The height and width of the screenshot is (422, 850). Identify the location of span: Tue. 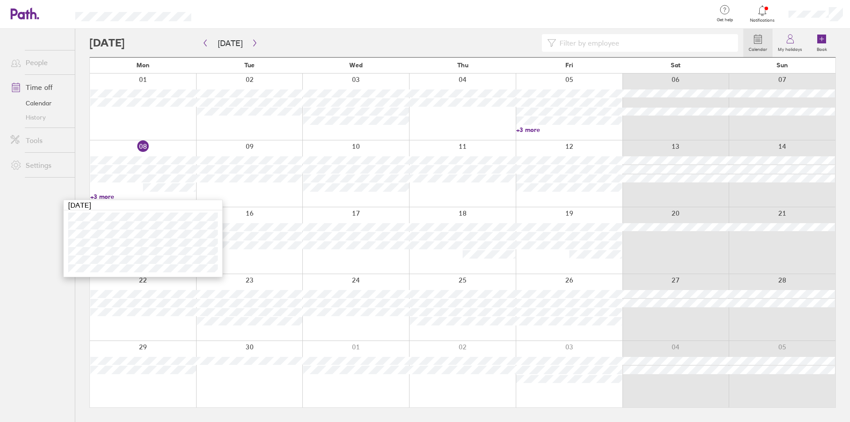
(249, 65).